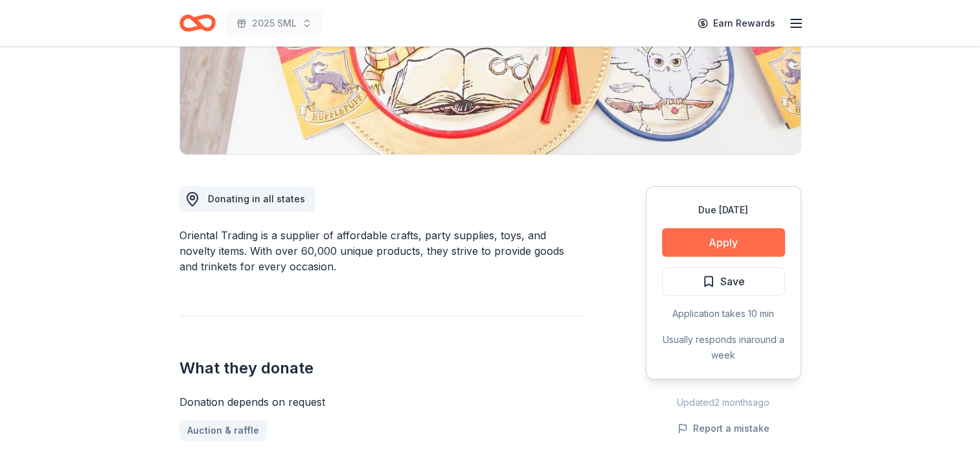 The width and height of the screenshot is (980, 459). What do you see at coordinates (381, 251) in the screenshot?
I see `div: Oriental Trading is a supplier of affordable crafts, party supplies, toys, and novelty items. Wit...` at bounding box center [381, 251].